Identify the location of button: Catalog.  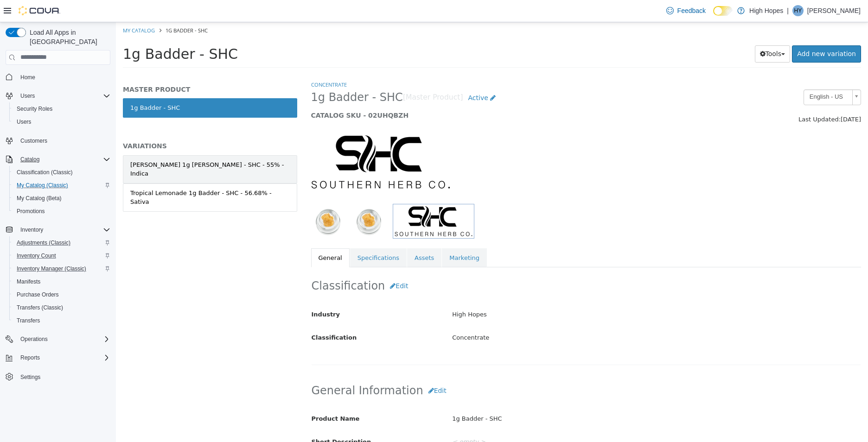
(29, 159).